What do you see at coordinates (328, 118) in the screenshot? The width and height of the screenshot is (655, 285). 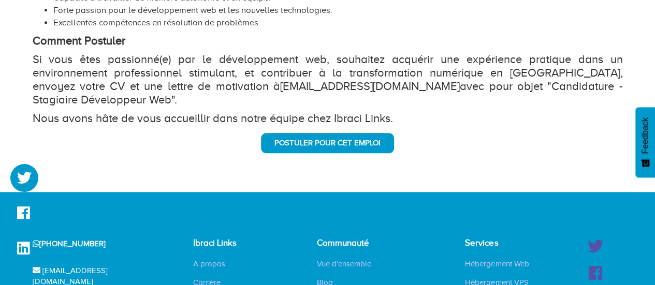 I see `p: Nous avons hâte de vous accueillir dans notre équipe chez Ibraci Links.` at bounding box center [328, 118].